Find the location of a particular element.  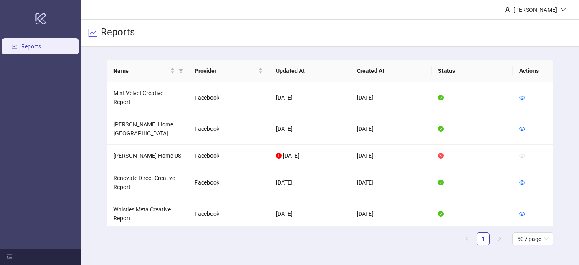

th: Status is located at coordinates (472, 71).